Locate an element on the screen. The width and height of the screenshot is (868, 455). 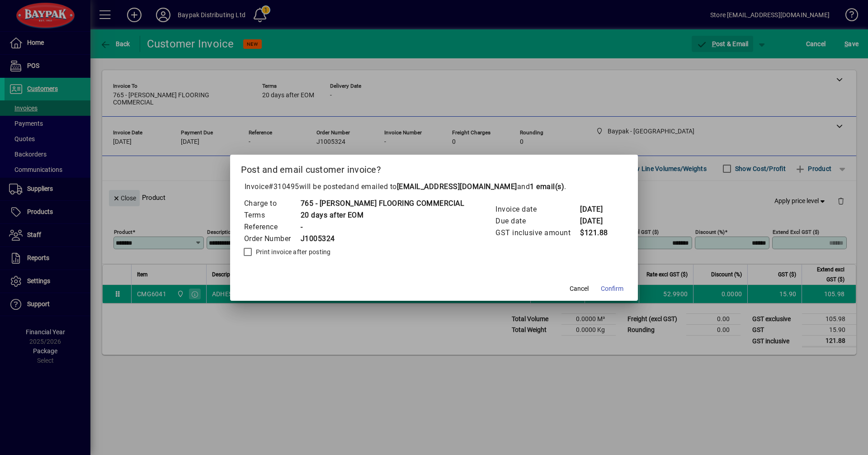
td: J1005324 is located at coordinates (383, 239).